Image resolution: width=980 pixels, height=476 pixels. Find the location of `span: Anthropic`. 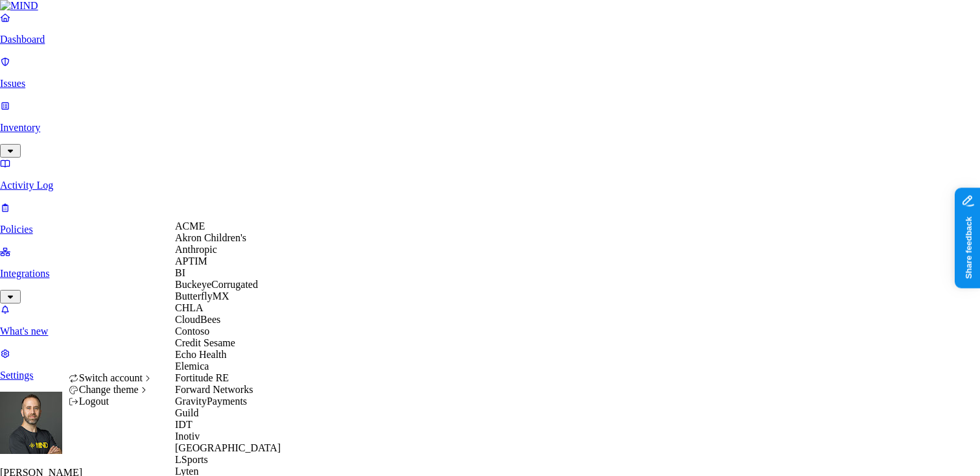

span: Anthropic is located at coordinates (195, 249).